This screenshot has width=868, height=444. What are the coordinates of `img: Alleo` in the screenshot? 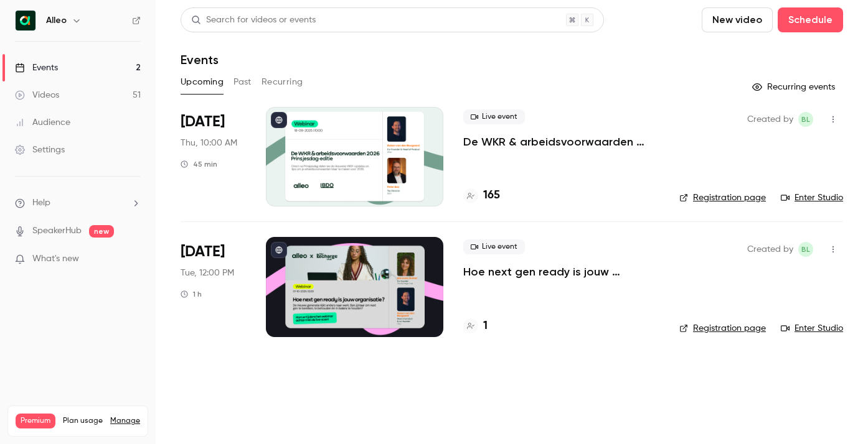 It's located at (26, 21).